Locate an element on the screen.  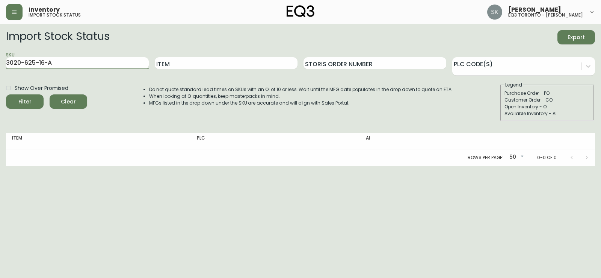
li: MFGs listed in the drop down under the SKU are accurate and will align with Sales Portal. is located at coordinates (301, 103).